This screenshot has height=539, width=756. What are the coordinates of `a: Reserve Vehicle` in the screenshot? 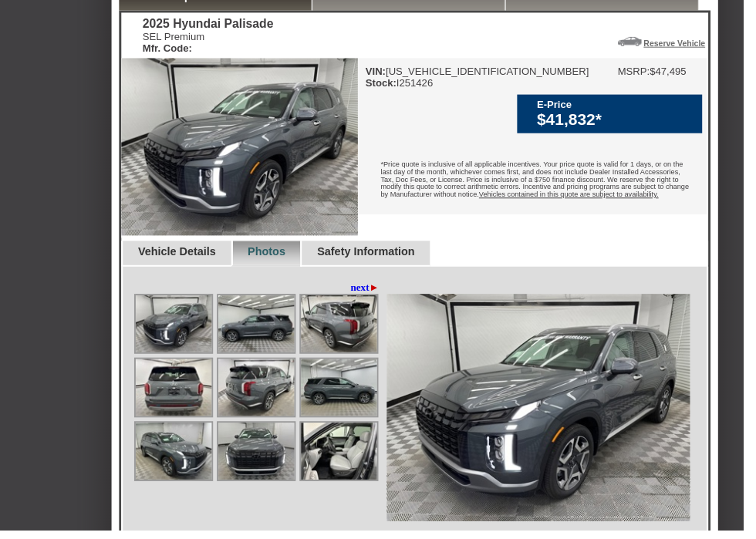 It's located at (686, 43).